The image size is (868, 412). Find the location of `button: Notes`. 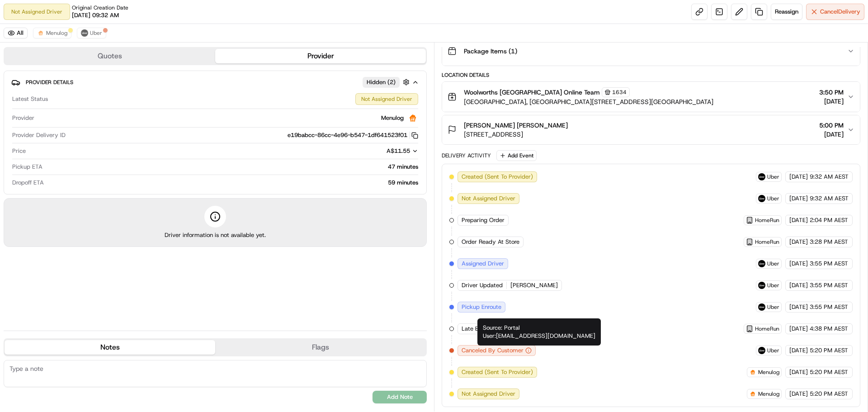

button: Notes is located at coordinates (110, 347).